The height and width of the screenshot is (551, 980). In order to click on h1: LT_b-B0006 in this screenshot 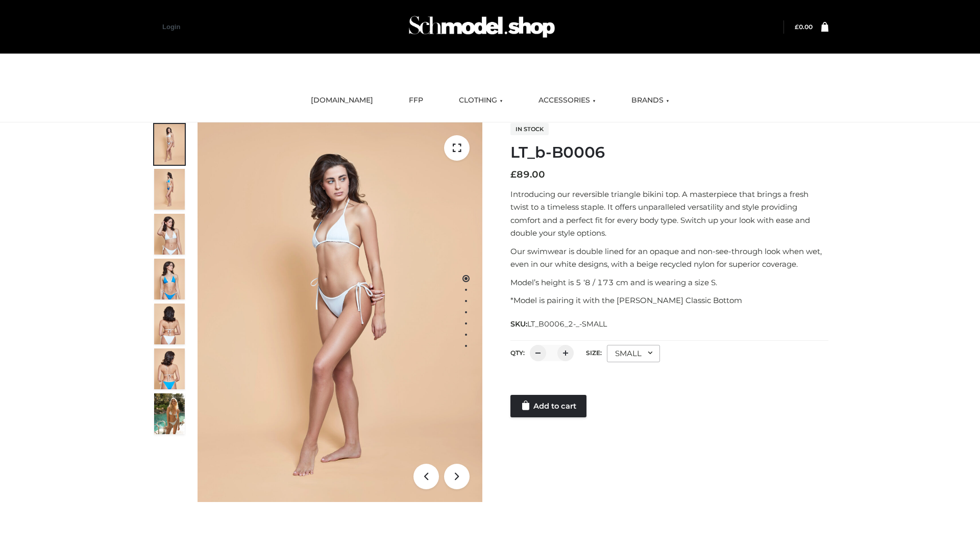, I will do `click(669, 153)`.